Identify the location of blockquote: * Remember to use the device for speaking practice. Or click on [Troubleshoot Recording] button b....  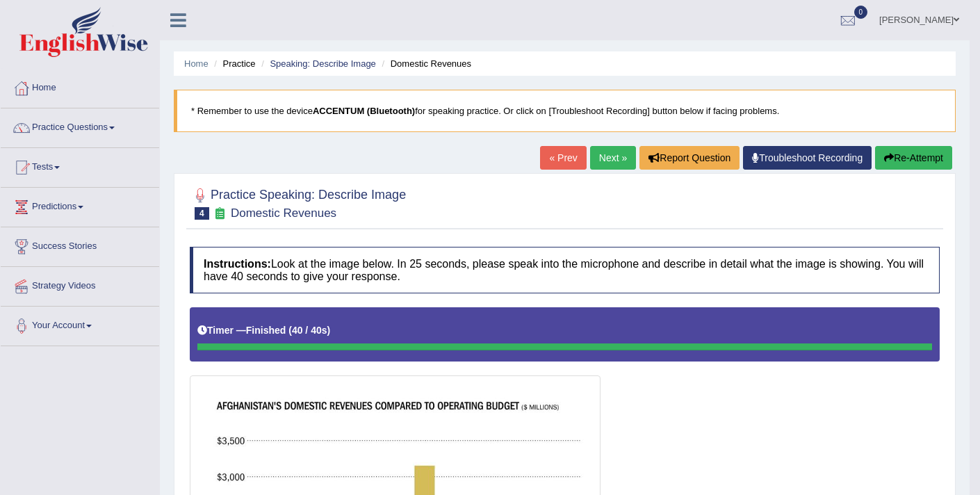
(565, 111).